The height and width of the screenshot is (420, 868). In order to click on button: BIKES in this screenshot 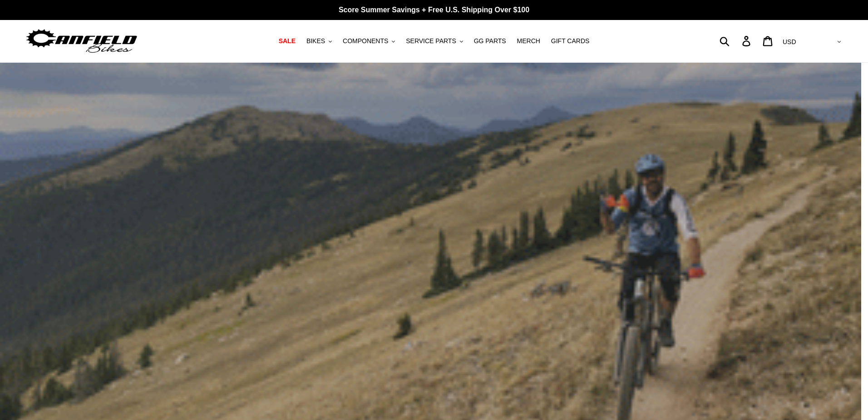, I will do `click(319, 41)`.